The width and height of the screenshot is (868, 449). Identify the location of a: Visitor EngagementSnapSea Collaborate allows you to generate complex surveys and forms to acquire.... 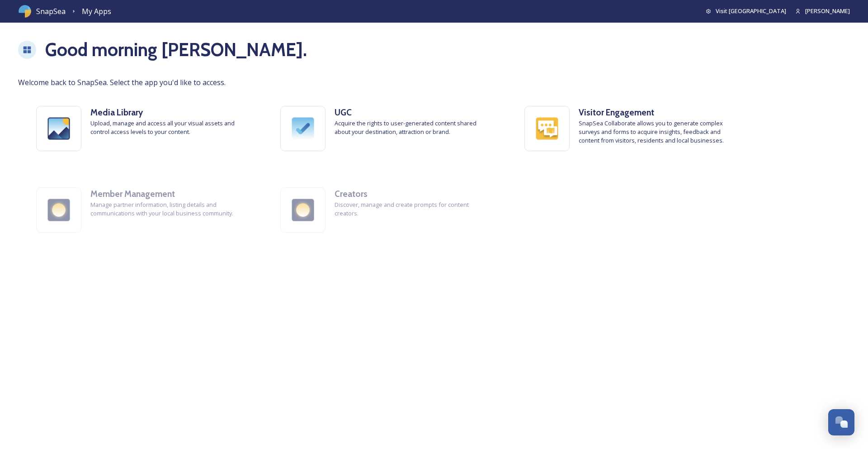
(629, 128).